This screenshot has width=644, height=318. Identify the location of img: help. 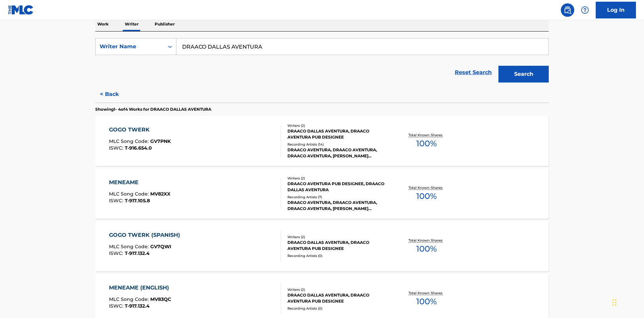
(585, 10).